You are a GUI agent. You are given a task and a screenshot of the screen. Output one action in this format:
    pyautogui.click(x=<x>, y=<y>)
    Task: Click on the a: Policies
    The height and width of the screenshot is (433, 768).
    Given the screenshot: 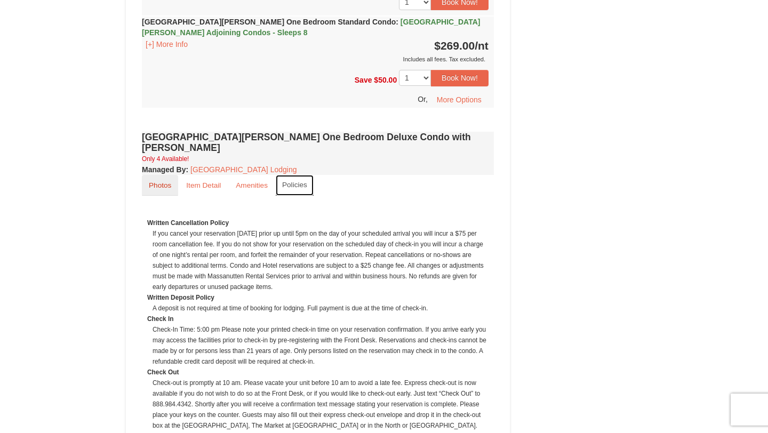 What is the action you would take?
    pyautogui.click(x=294, y=185)
    